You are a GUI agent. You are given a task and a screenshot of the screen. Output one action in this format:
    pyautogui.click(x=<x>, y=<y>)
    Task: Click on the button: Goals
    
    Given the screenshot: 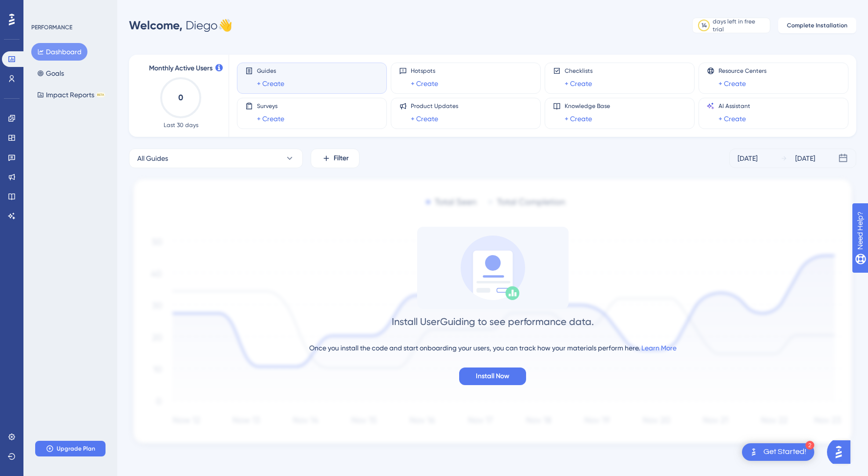 What is the action you would take?
    pyautogui.click(x=50, y=73)
    